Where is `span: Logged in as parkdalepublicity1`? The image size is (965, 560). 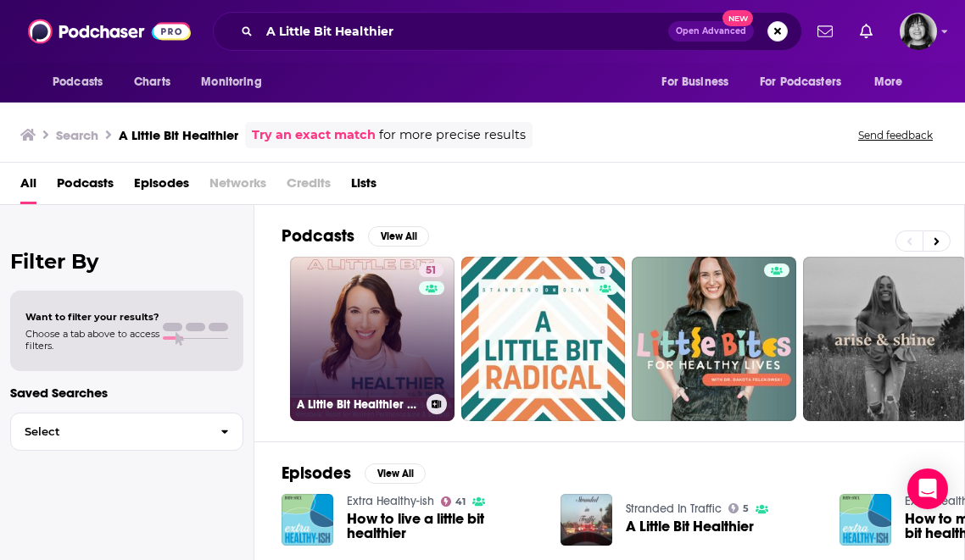
span: Logged in as parkdalepublicity1 is located at coordinates (918, 32).